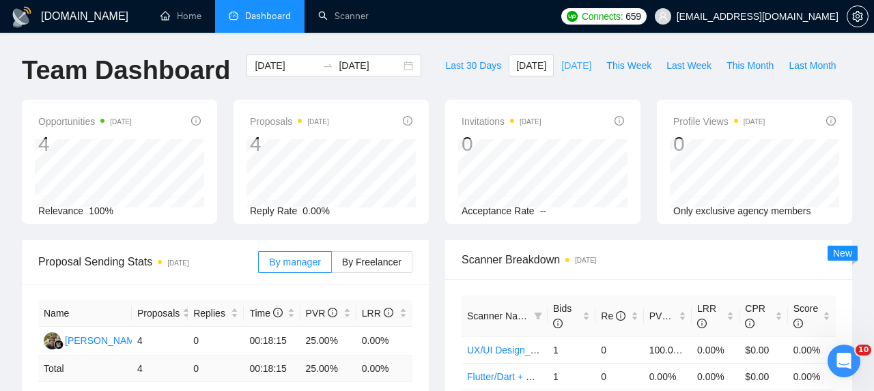  I want to click on td: 25.00%, so click(329, 342).